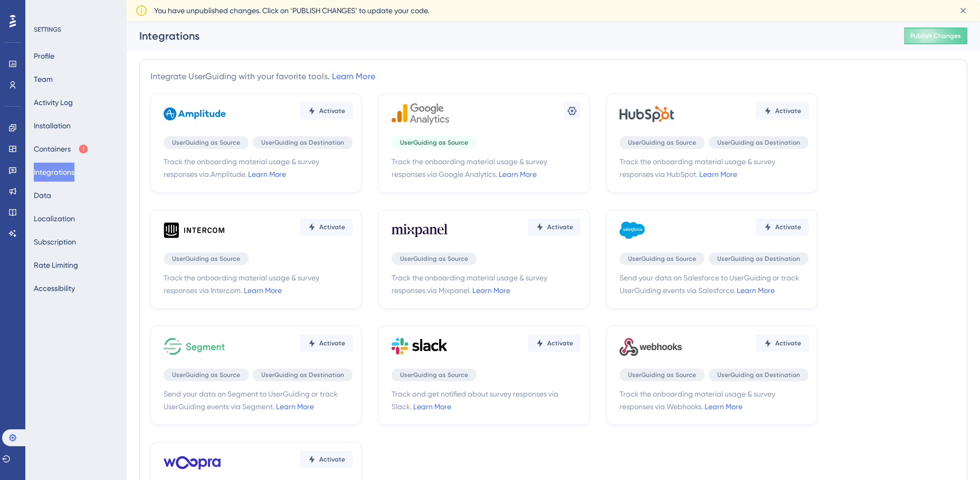 The image size is (980, 480). Describe the element at coordinates (258, 284) in the screenshot. I see `span: Track the onboarding material usage & survey responses via Intercom.` at that location.